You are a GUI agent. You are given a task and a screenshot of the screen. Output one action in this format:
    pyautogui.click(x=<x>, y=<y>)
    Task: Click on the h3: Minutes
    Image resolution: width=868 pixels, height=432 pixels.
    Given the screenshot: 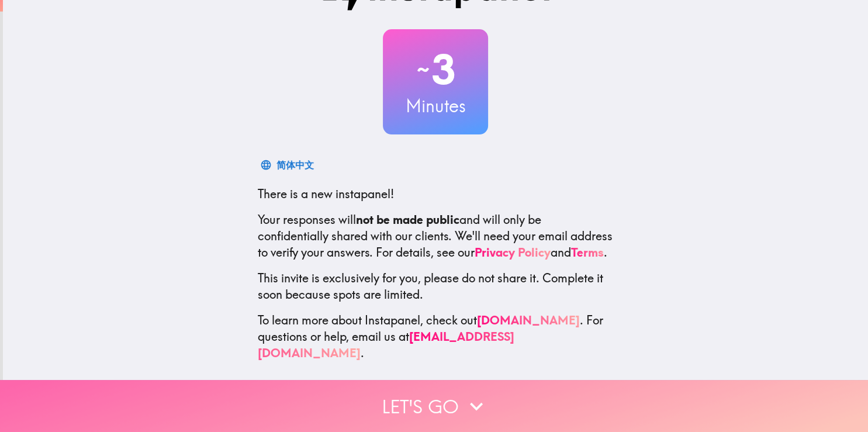 What is the action you would take?
    pyautogui.click(x=436, y=105)
    